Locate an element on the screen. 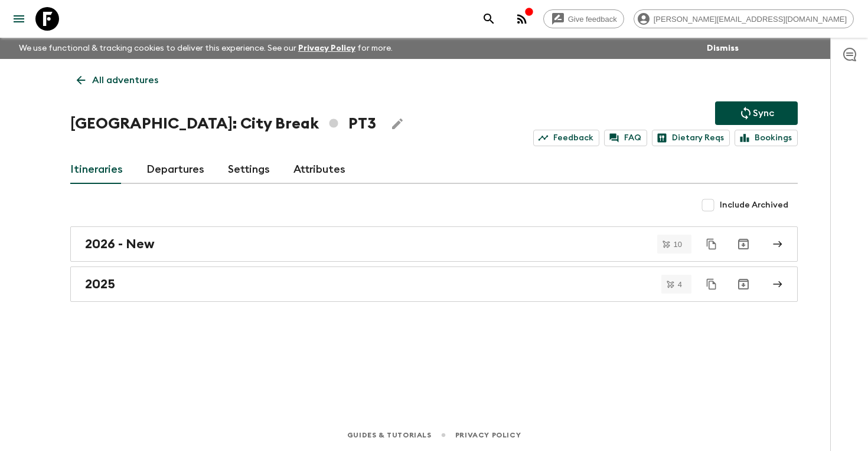  span: Give feedback is located at coordinates (592, 19).